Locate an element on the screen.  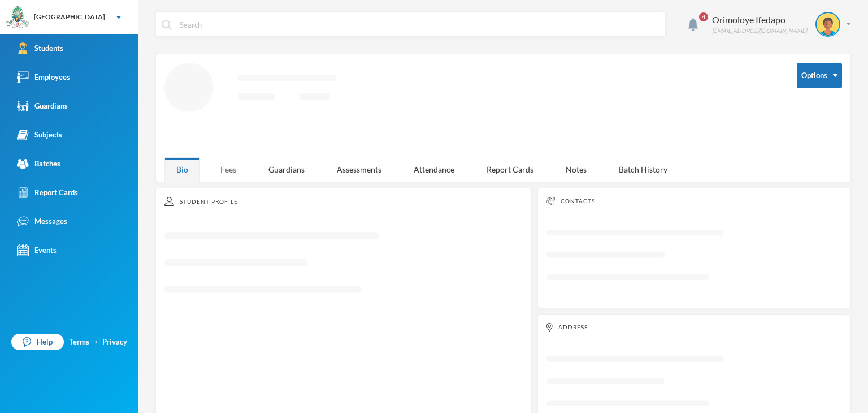
a: Privacy is located at coordinates (115, 342).